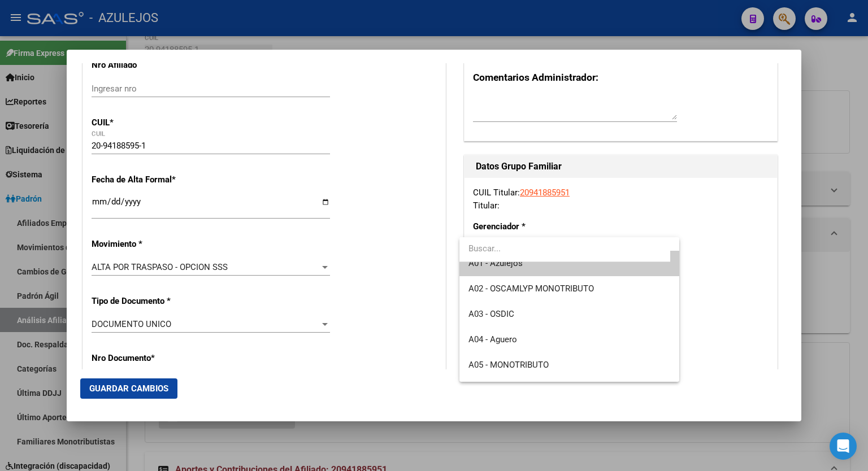 The image size is (868, 471). I want to click on span: A01 - Azulejos, so click(496, 263).